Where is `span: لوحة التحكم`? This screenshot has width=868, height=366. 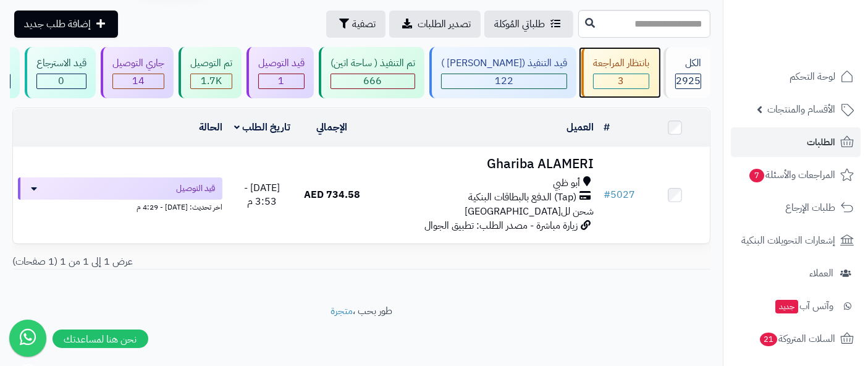
span: لوحة التحكم is located at coordinates (812, 77).